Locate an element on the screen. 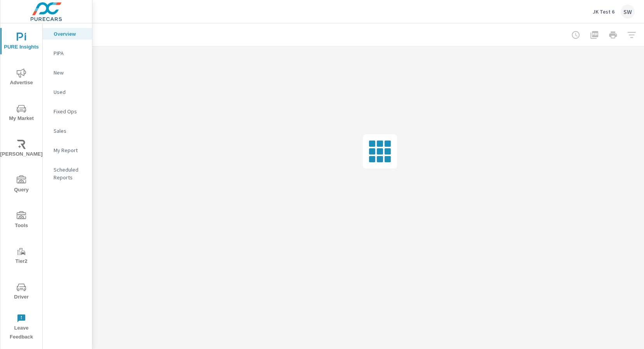 This screenshot has width=644, height=349. div: Fixed Ops is located at coordinates (67, 111).